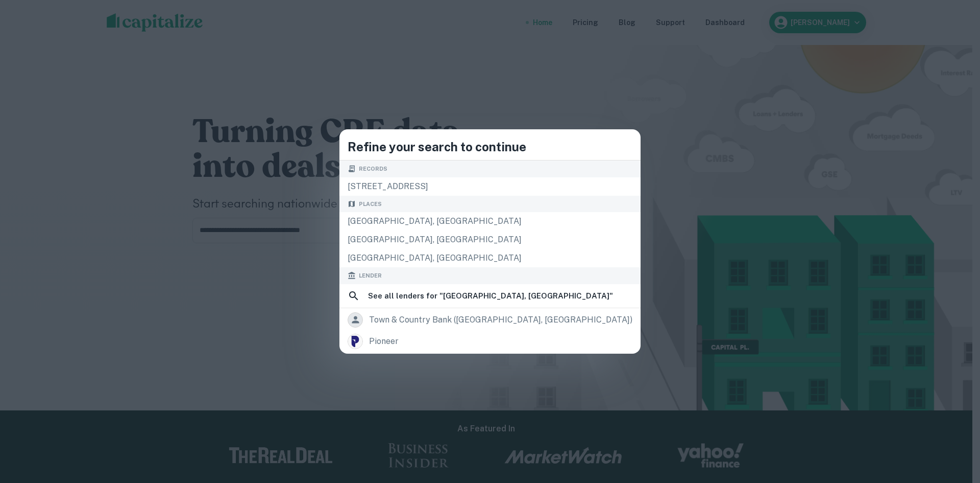  I want to click on div: Chat Widget, so click(954, 425).